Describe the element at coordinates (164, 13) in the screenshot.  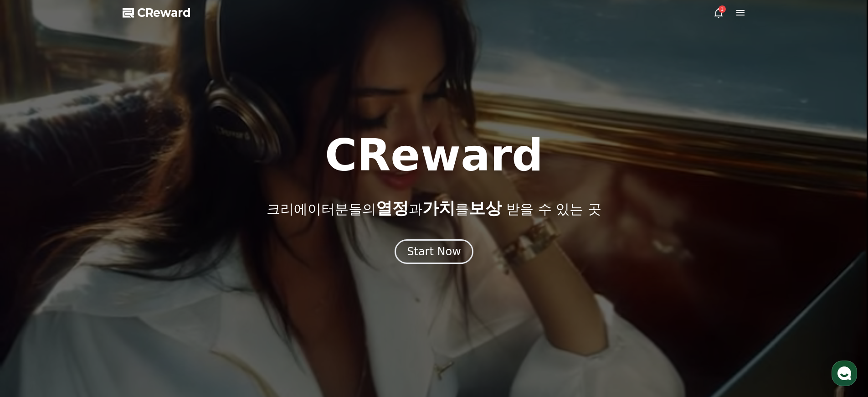
I see `span: CReward` at that location.